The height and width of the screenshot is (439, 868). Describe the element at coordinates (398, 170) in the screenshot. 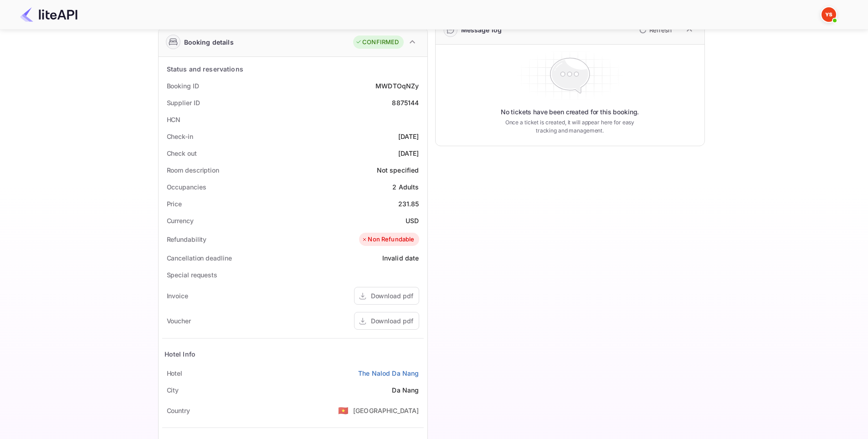

I see `div: Not specified` at that location.